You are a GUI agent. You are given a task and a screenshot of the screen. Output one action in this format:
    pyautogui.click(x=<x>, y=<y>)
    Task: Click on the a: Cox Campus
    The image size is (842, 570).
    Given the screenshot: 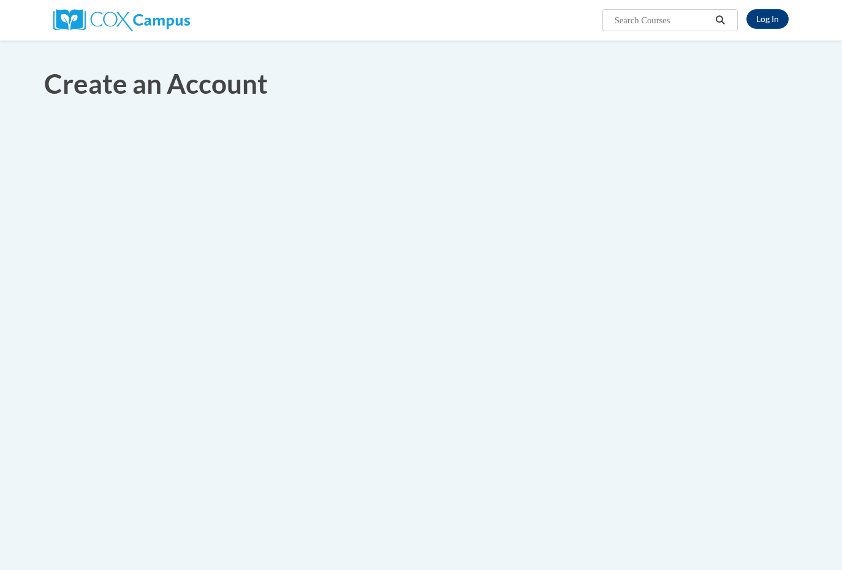 What is the action you would take?
    pyautogui.click(x=121, y=19)
    